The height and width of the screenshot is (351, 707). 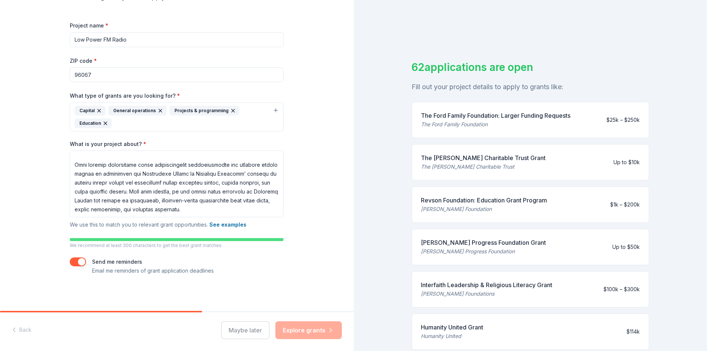 I want to click on div: $1k – $200k, so click(x=625, y=205).